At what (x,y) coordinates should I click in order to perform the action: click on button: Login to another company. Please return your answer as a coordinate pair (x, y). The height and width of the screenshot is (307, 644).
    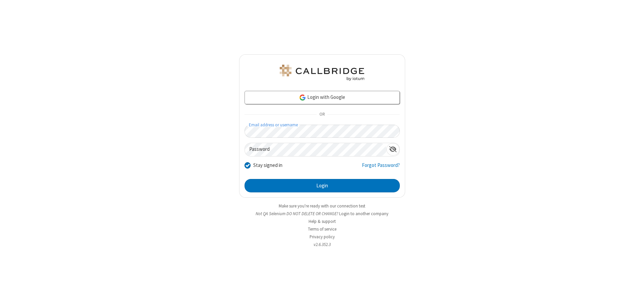
    Looking at the image, I should click on (364, 213).